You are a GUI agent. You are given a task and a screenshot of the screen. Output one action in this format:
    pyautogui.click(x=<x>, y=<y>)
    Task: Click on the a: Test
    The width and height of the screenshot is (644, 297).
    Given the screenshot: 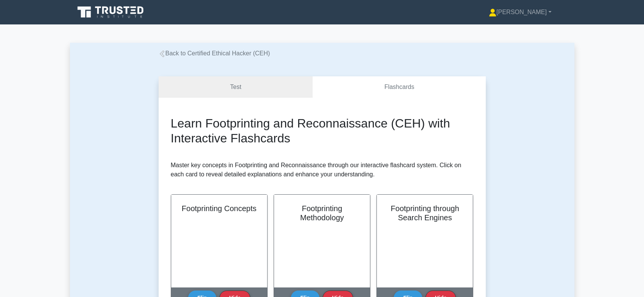 What is the action you would take?
    pyautogui.click(x=236, y=87)
    